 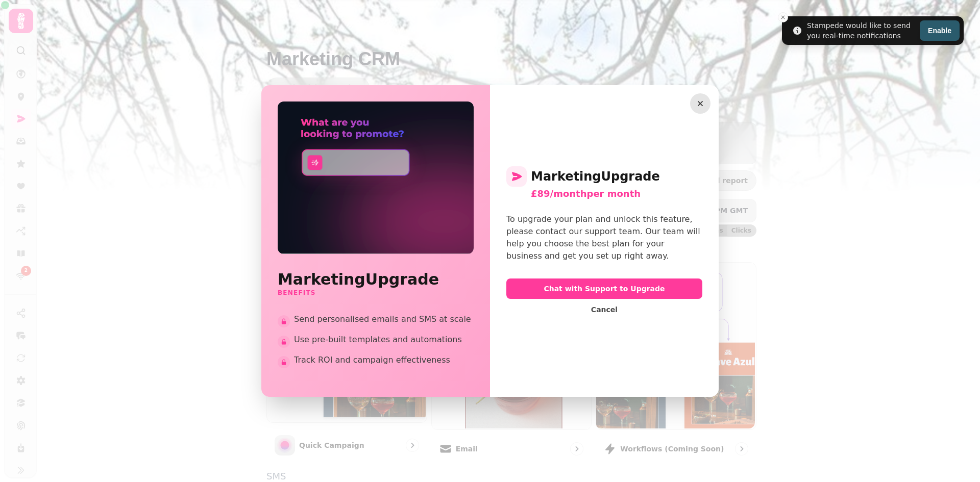 What do you see at coordinates (940, 31) in the screenshot?
I see `button: Enable` at bounding box center [940, 31].